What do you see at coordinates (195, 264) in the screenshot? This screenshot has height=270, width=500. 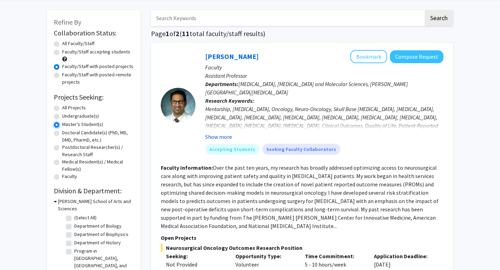 I see `div: Not Provided` at bounding box center [195, 264].